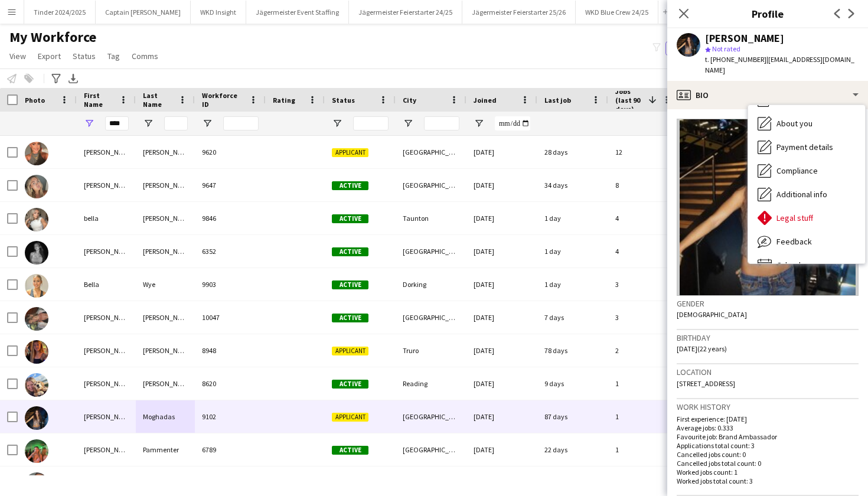 This screenshot has width=868, height=496. I want to click on span: Joined, so click(485, 100).